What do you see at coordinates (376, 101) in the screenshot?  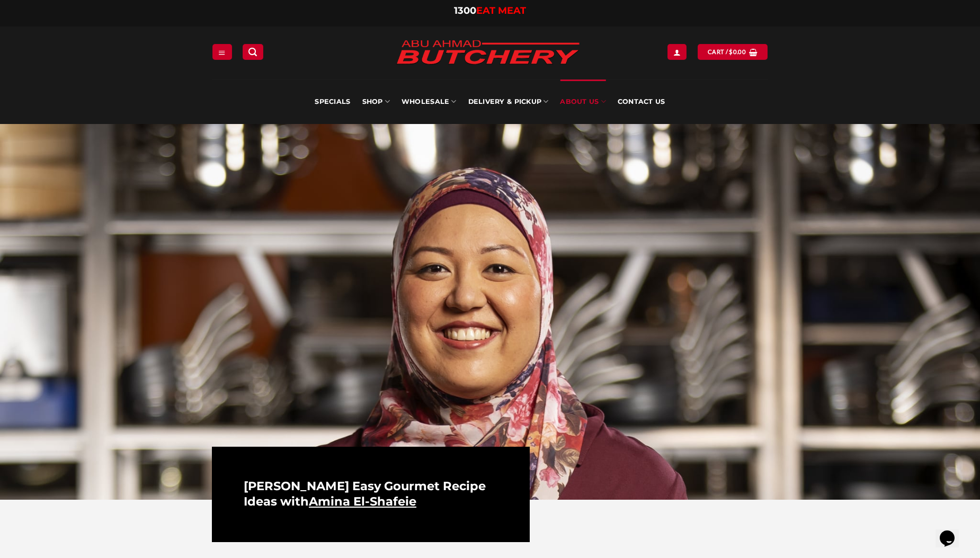 I see `a: SHOP` at bounding box center [376, 101].